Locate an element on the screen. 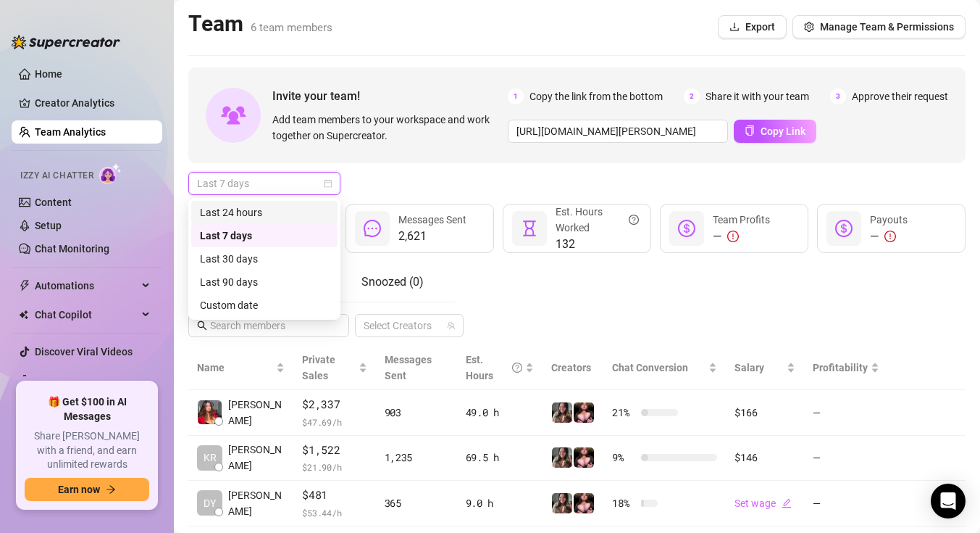 Image resolution: width=980 pixels, height=533 pixels. h2: Team is located at coordinates (260, 24).